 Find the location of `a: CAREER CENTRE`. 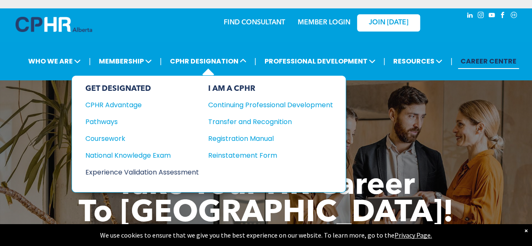

a: CAREER CENTRE is located at coordinates (488, 61).